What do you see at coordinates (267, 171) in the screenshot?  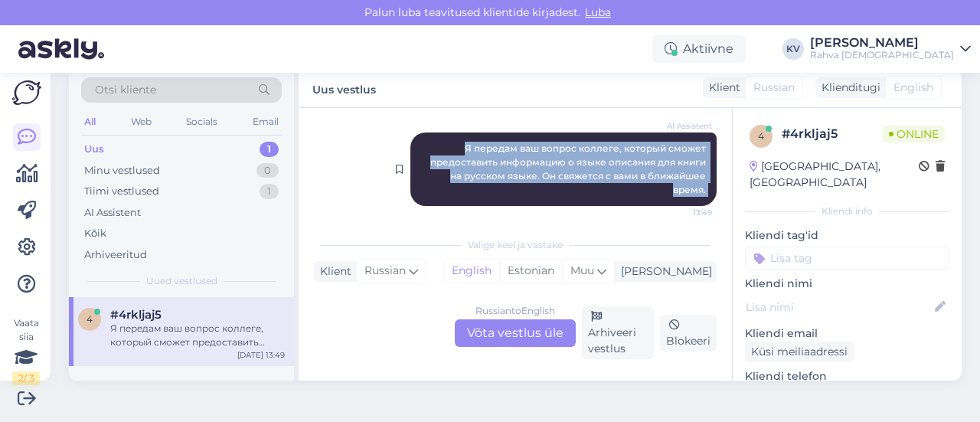 I see `div: 0` at bounding box center [267, 171].